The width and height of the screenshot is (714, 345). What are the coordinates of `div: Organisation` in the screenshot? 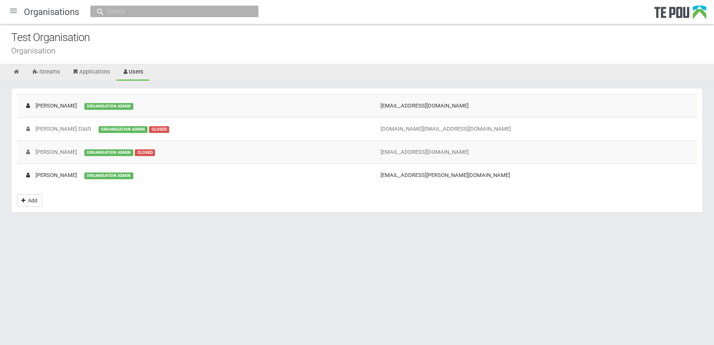 It's located at (363, 50).